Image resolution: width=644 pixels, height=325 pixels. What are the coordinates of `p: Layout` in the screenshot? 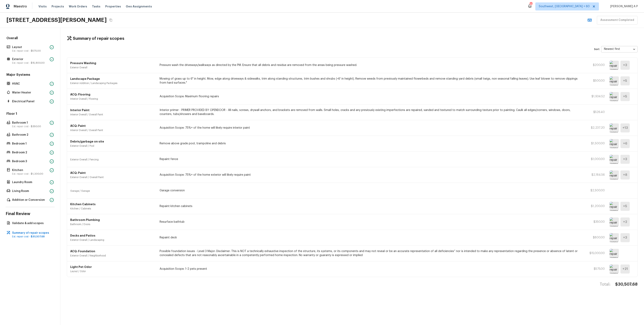 It's located at (30, 47).